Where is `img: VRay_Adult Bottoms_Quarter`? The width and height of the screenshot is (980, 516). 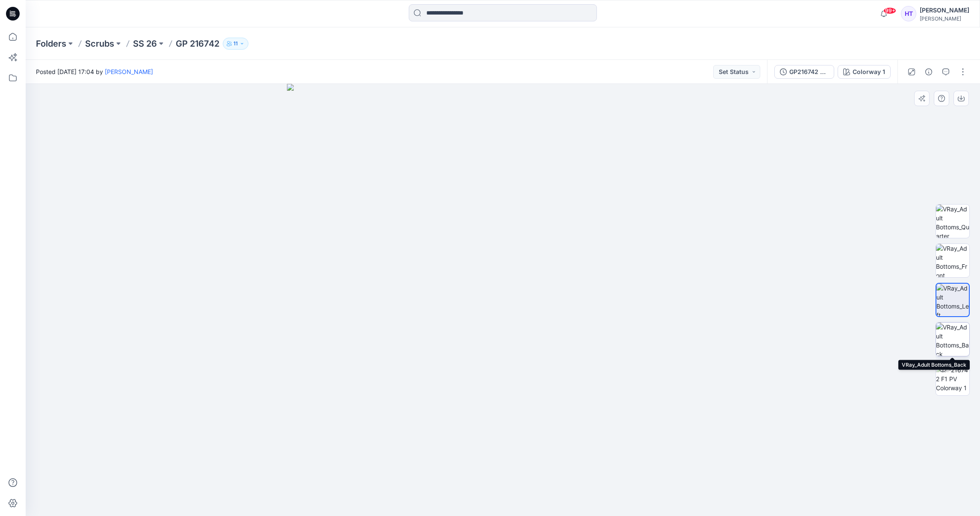
img: VRay_Adult Bottoms_Quarter is located at coordinates (952, 221).